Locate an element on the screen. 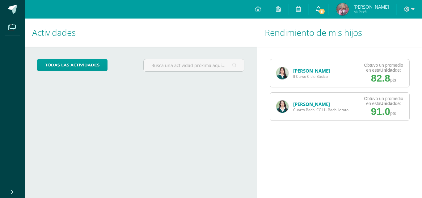 Image resolution: width=422 pixels, height=198 pixels. h1: Actividades is located at coordinates (141, 32).